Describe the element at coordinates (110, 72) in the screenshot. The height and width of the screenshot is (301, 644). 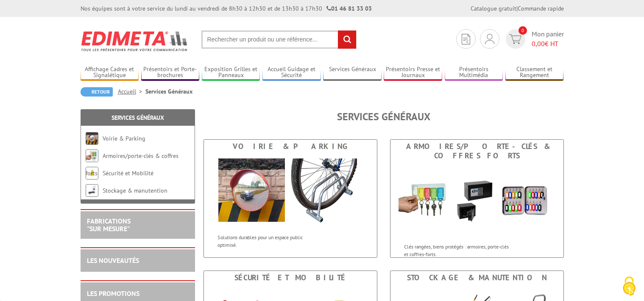
I see `a: Affichage Cadres et Signalétique` at that location.